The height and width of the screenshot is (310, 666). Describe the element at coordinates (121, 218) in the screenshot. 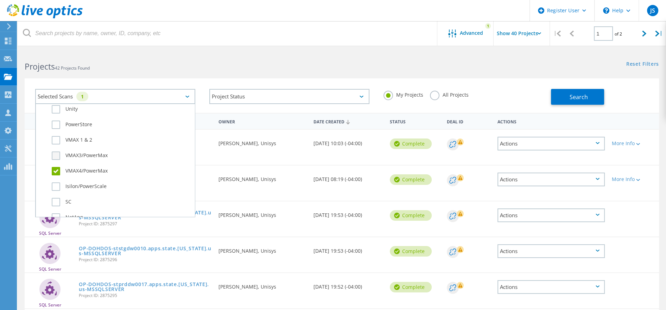

I see `label: NetApp` at that location.